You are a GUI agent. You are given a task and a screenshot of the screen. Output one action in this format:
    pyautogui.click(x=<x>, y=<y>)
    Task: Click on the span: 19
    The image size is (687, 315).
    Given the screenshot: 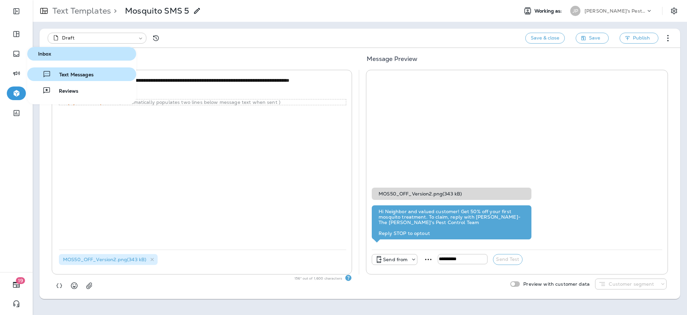 What is the action you would take?
    pyautogui.click(x=20, y=280)
    